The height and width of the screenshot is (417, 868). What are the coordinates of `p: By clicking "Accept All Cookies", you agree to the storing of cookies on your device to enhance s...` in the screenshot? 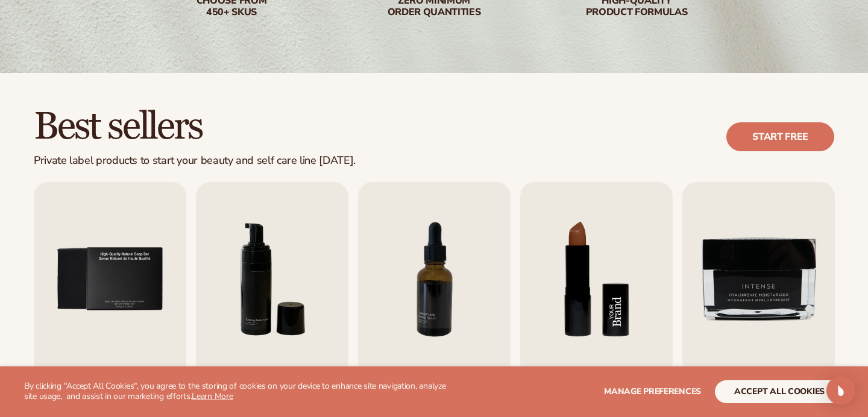 It's located at (239, 392).